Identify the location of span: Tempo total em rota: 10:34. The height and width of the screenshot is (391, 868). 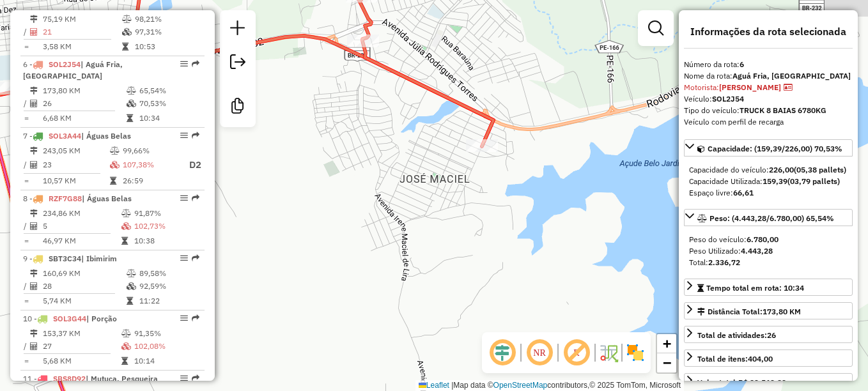
(755, 288).